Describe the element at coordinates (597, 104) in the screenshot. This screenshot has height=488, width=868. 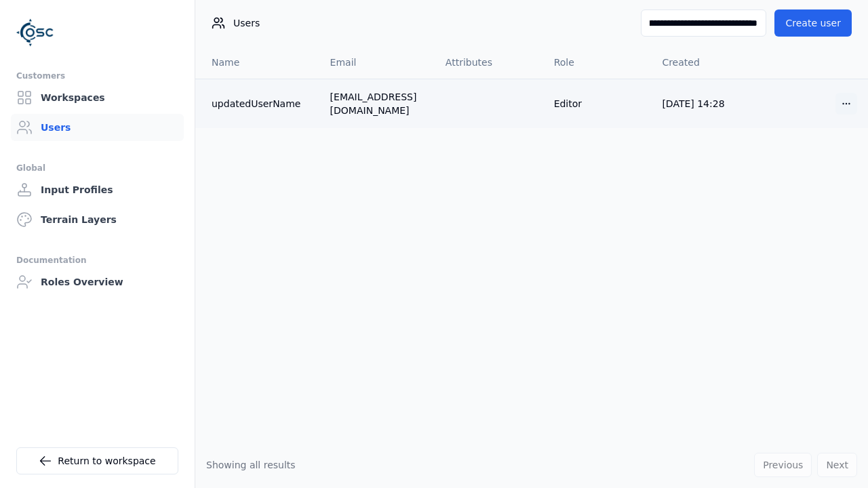
I see `div: Editor` at that location.